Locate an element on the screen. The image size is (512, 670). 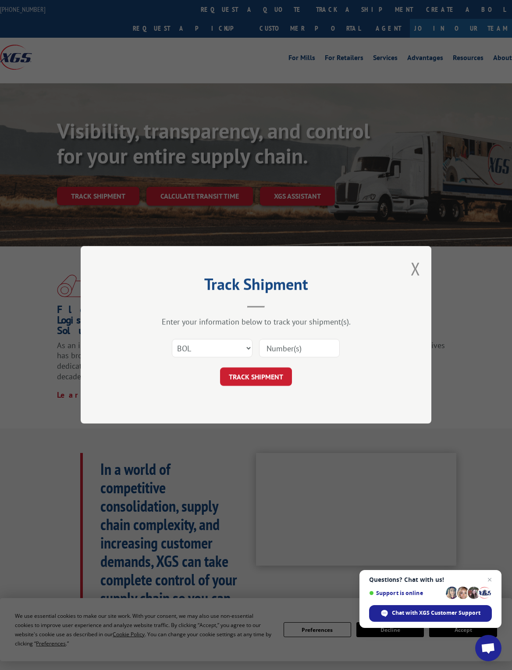
button: Close modal is located at coordinates (416, 268).